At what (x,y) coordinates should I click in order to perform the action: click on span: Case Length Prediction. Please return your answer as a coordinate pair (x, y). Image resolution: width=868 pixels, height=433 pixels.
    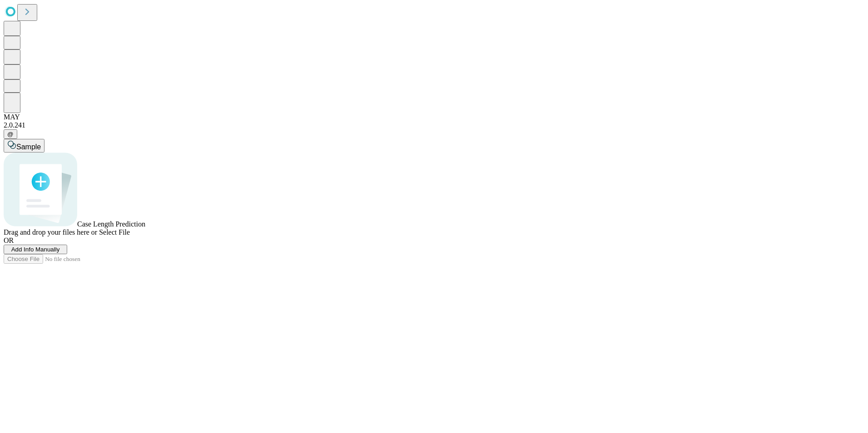
    Looking at the image, I should click on (111, 224).